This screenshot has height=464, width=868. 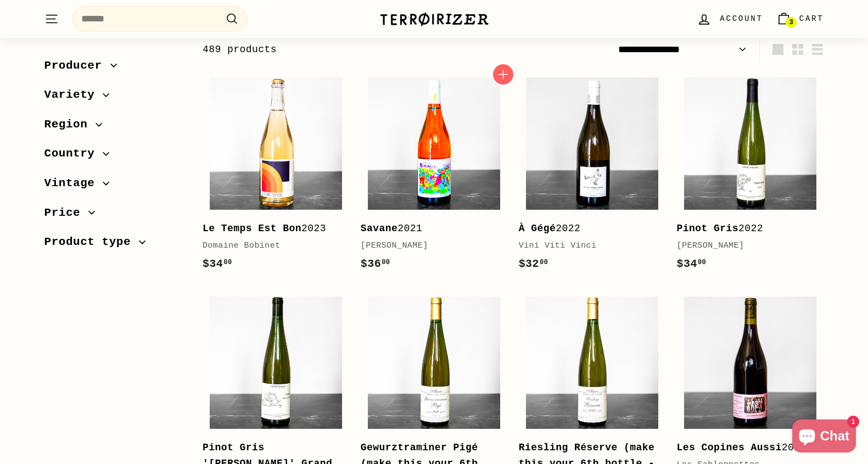 I want to click on span: 3, so click(x=790, y=22).